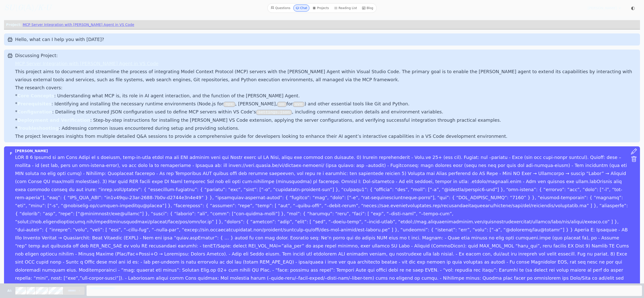 Image resolution: width=644 pixels, height=298 pixels. Describe the element at coordinates (11, 154) in the screenshot. I see `div: F` at that location.